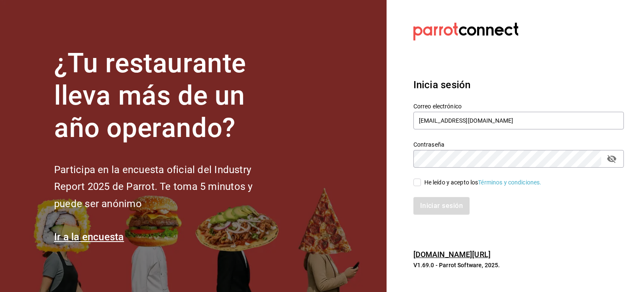 The image size is (644, 292). Describe the element at coordinates (509, 182) in the screenshot. I see `a: Términos y condiciones.` at that location.